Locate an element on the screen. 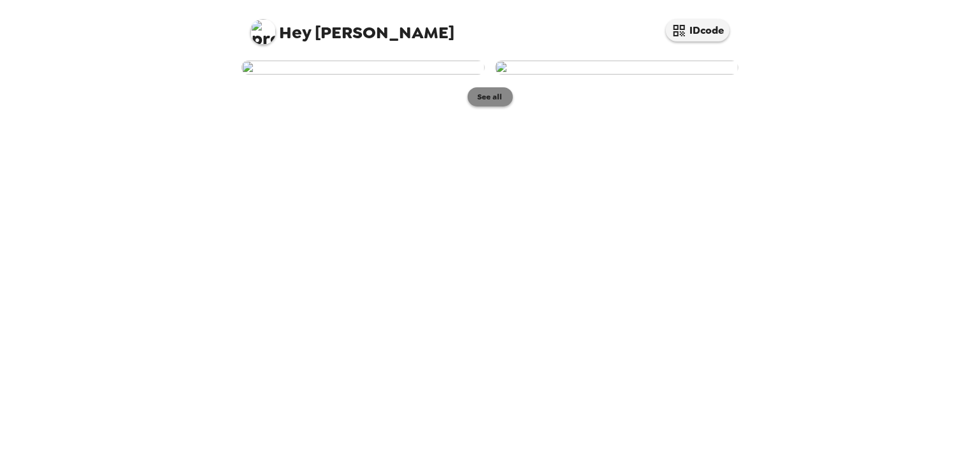 Image resolution: width=980 pixels, height=466 pixels. span: Hey is located at coordinates (295, 33).